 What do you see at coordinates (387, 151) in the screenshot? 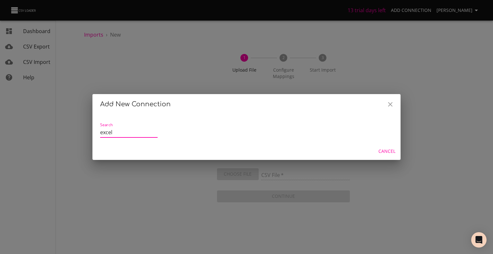
I see `button: Cancel` at bounding box center [387, 151].